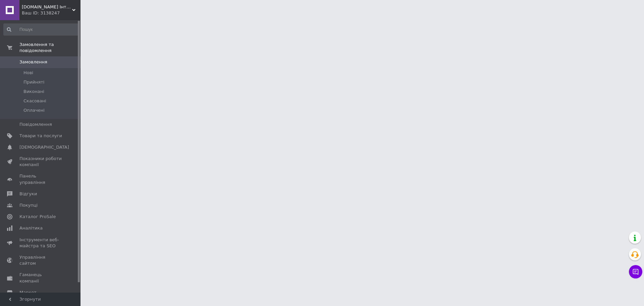  What do you see at coordinates (635, 272) in the screenshot?
I see `button: Чат з покупцем` at bounding box center [635, 272].